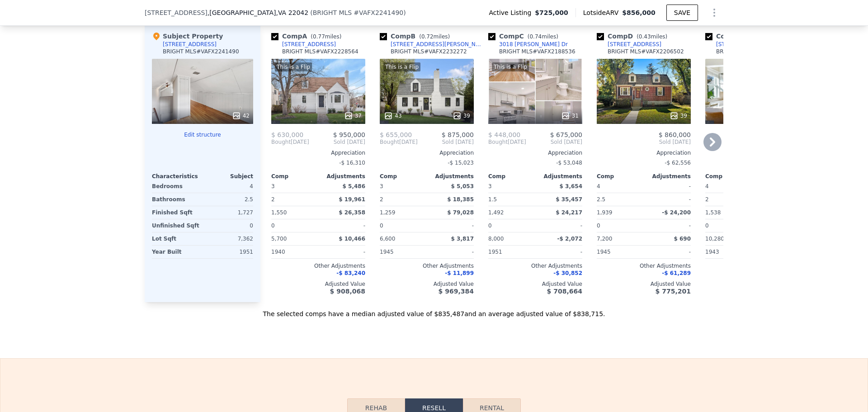 This screenshot has height=412, width=868. What do you see at coordinates (176, 239) in the screenshot?
I see `div: Lot Sqft` at bounding box center [176, 239].